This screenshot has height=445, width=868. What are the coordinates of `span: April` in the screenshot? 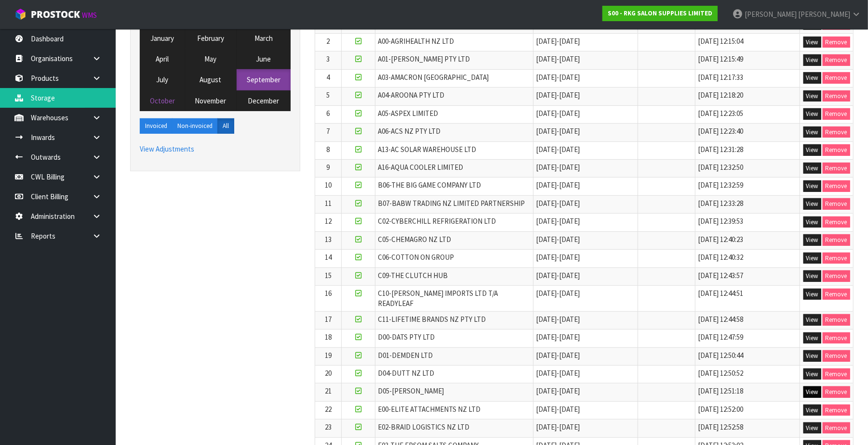 It's located at (162, 59).